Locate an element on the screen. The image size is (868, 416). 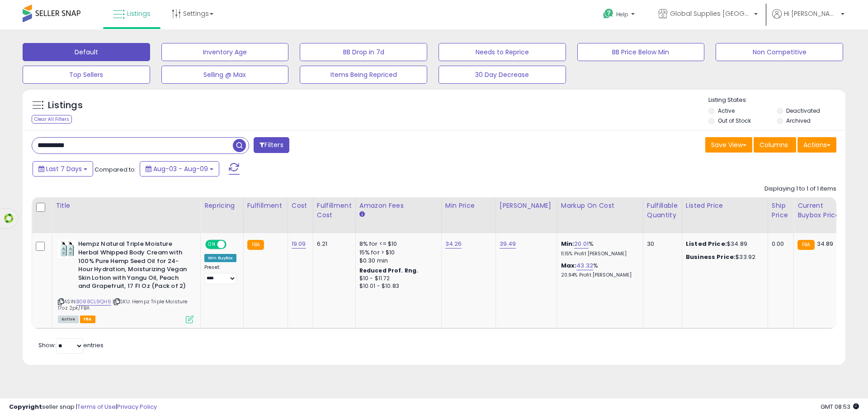
span: 2025-08-18 08:53 GMT is located at coordinates (840, 407).